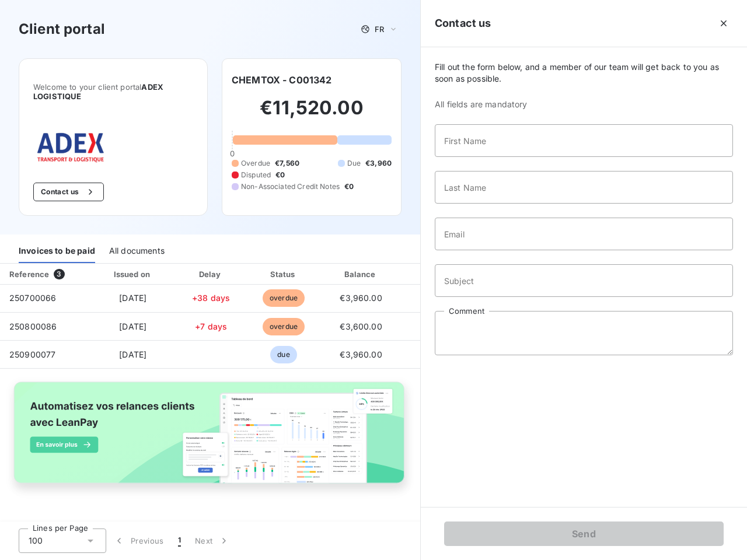 The width and height of the screenshot is (747, 560). What do you see at coordinates (463, 23) in the screenshot?
I see `h5: Contact us` at bounding box center [463, 23].